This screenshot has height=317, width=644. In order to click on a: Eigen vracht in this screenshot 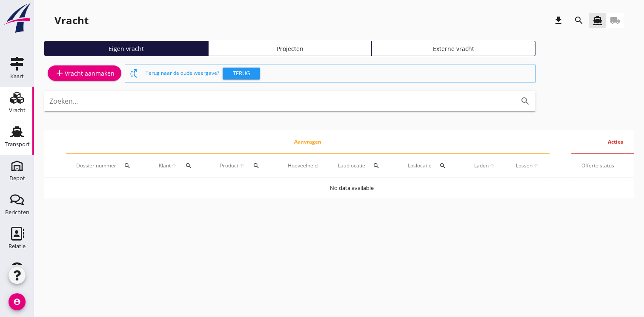, I will do `click(126, 48)`.